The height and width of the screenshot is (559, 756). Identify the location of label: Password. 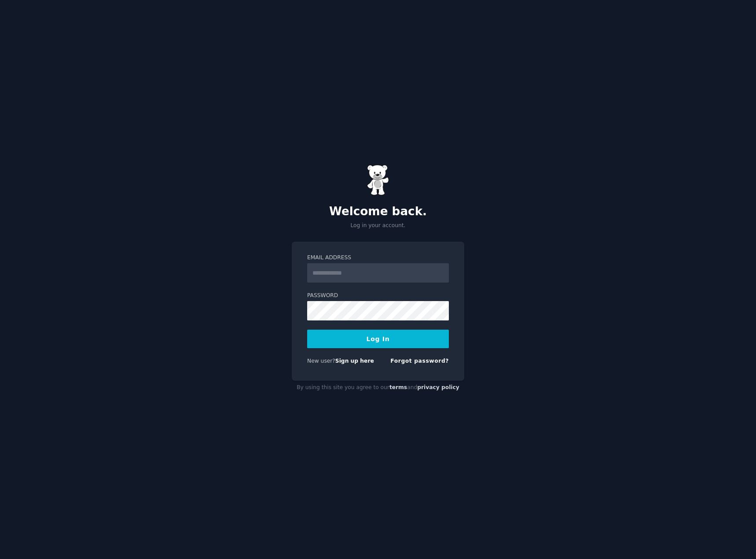
(378, 296).